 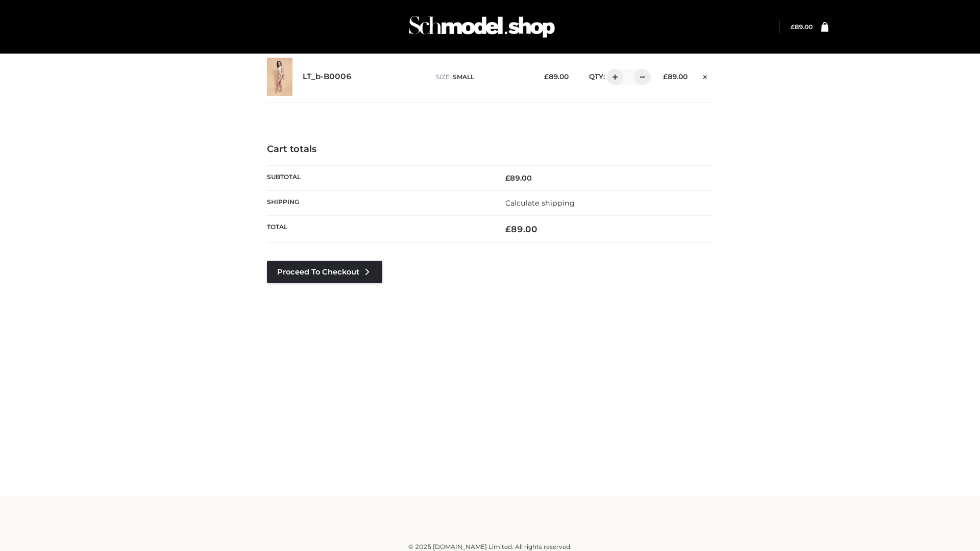 I want to click on a: Remove this item, so click(x=705, y=76).